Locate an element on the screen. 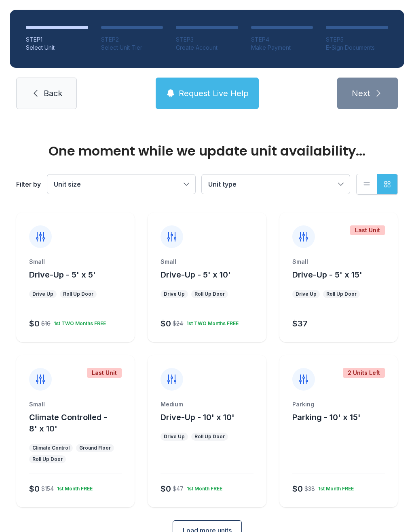 This screenshot has width=414, height=532. button: Unit type is located at coordinates (275, 184).